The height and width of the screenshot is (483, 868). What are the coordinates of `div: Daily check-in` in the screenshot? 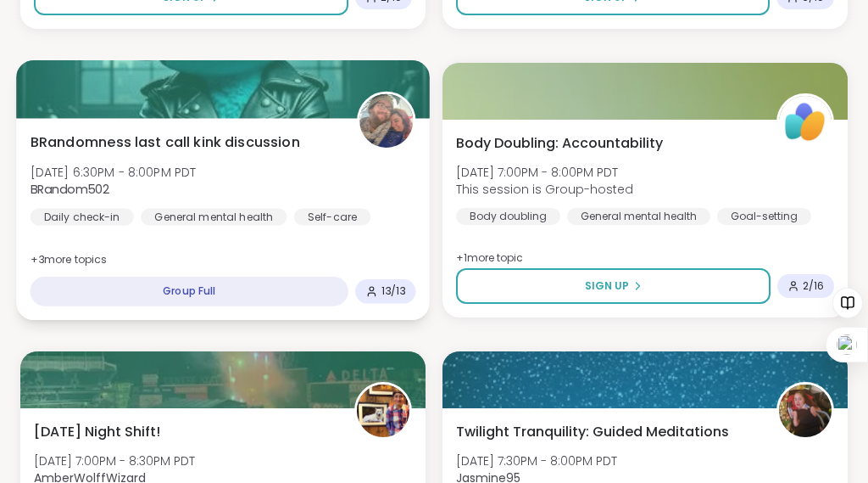 It's located at (82, 217).